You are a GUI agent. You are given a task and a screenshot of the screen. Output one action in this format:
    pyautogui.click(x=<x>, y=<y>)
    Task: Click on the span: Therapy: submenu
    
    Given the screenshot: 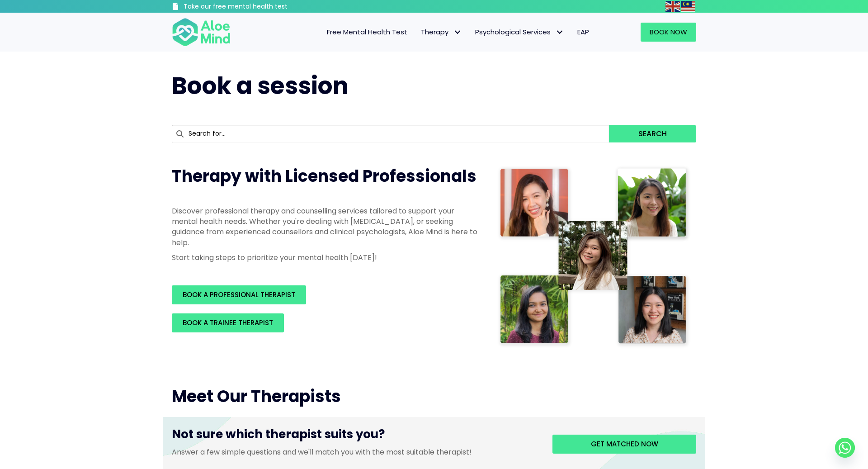 What is the action you would take?
    pyautogui.click(x=457, y=32)
    